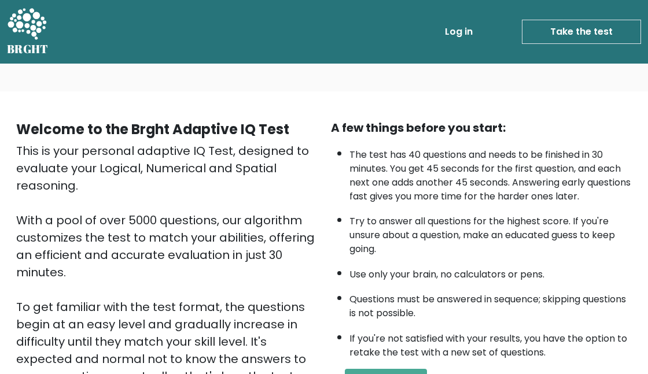 This screenshot has width=648, height=374. Describe the element at coordinates (491, 304) in the screenshot. I see `li: Questions must be answered in sequence; skipping questions is not possible.` at that location.